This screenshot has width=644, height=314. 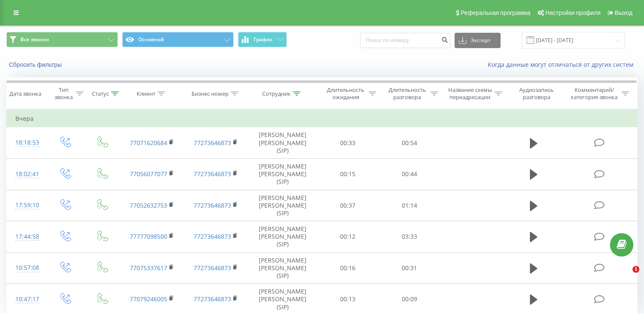 What do you see at coordinates (148, 236) in the screenshot?
I see `a: 77777098500` at bounding box center [148, 236].